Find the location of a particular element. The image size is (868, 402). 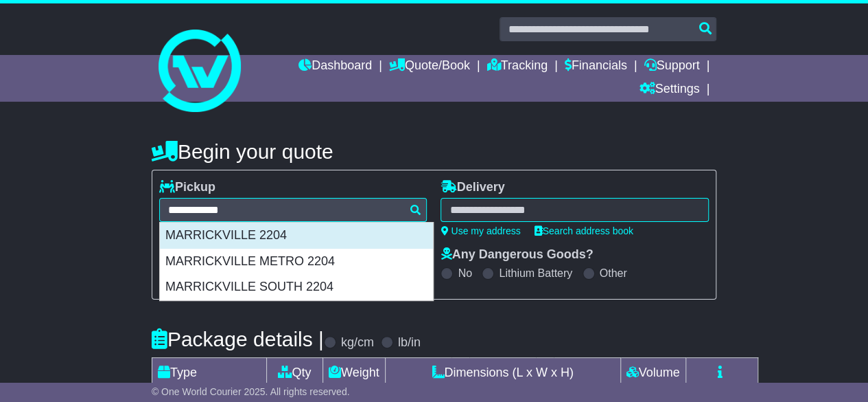

td: Weight is located at coordinates (354, 373).